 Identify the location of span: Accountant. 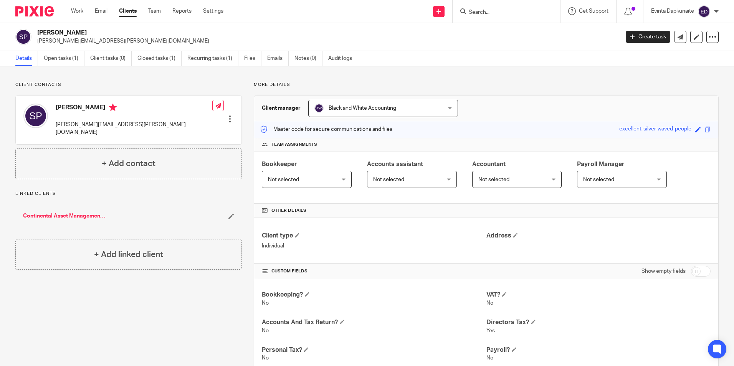
(489, 164).